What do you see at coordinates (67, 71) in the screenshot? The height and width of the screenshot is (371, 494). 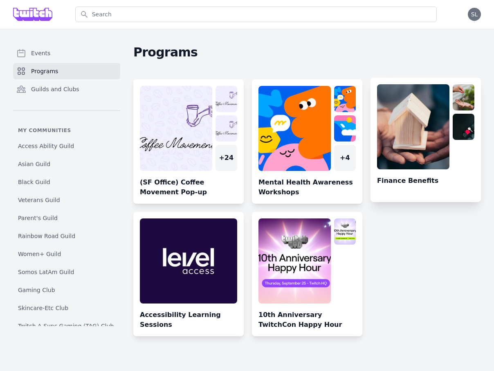 I see `a: Programs` at bounding box center [67, 71].